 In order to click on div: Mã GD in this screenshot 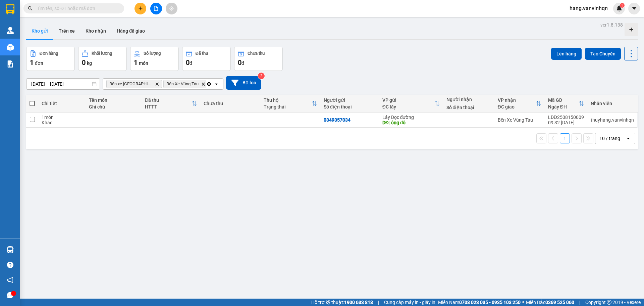, I will do `click(563, 100)`.